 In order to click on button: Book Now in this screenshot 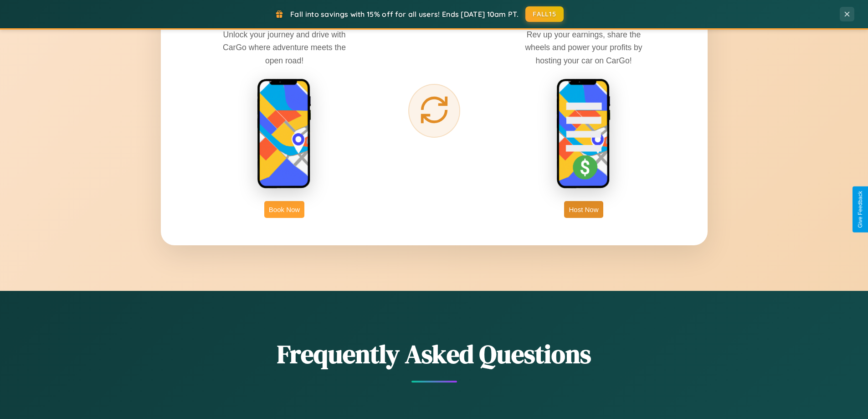, I will do `click(284, 209)`.